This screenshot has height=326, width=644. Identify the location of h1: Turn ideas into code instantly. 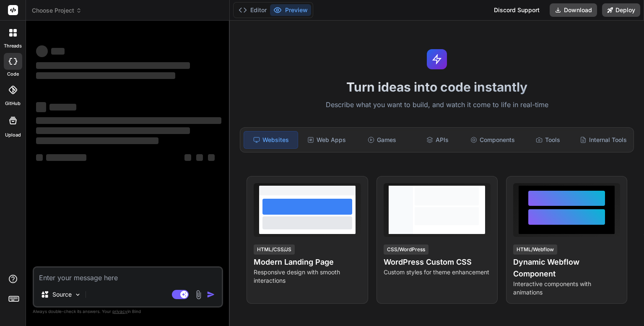
(437, 87).